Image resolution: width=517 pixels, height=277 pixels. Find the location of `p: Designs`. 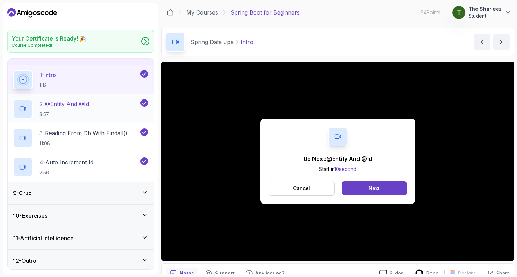

p: Designs is located at coordinates (467, 273).